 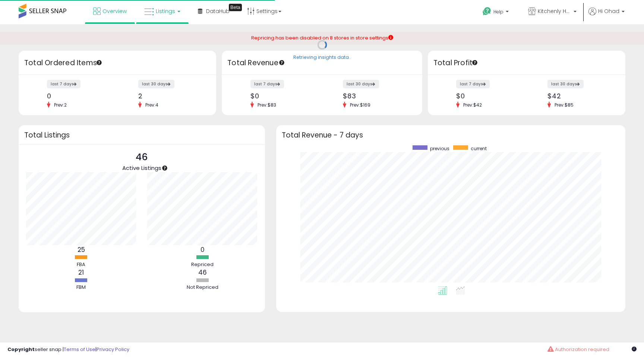 What do you see at coordinates (81, 287) in the screenshot?
I see `div: FBM` at bounding box center [81, 287].